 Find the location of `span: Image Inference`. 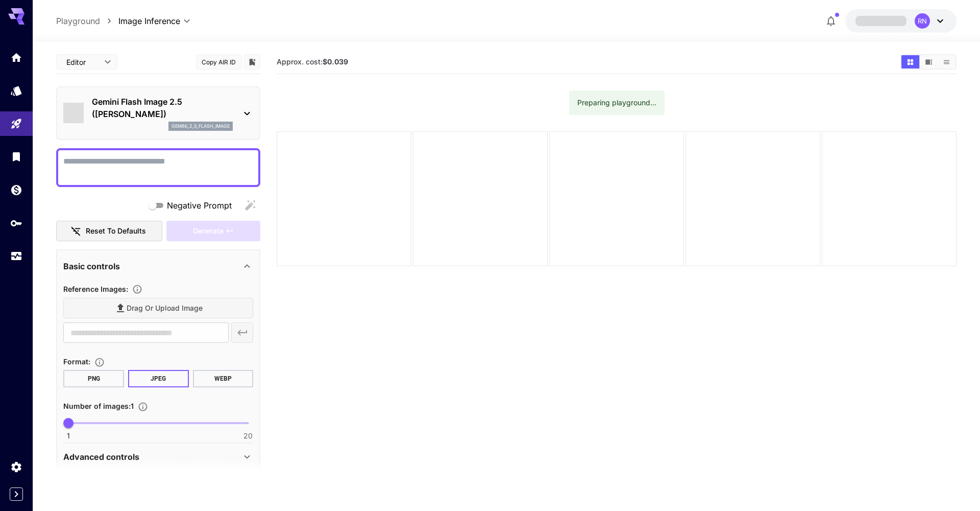

span: Image Inference is located at coordinates (149, 21).